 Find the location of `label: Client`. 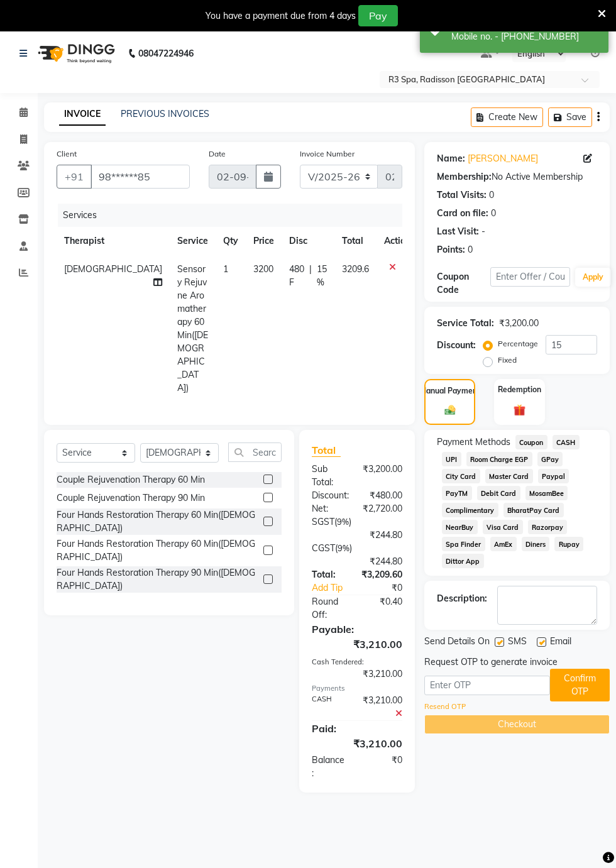

label: Client is located at coordinates (67, 154).